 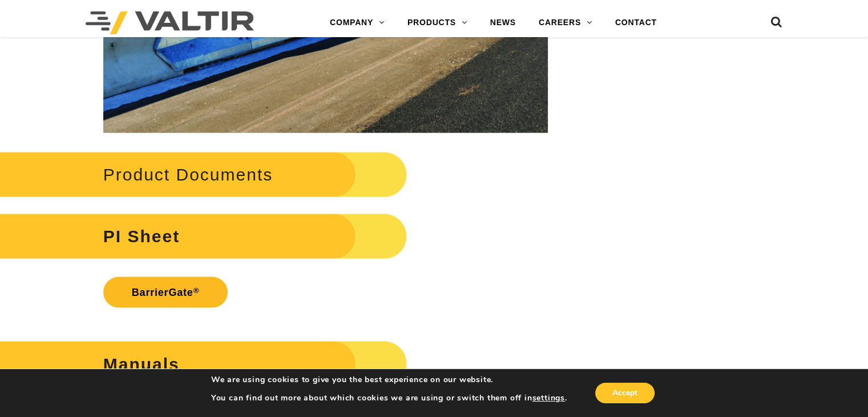 I want to click on a: BarrierGate®, so click(x=166, y=292).